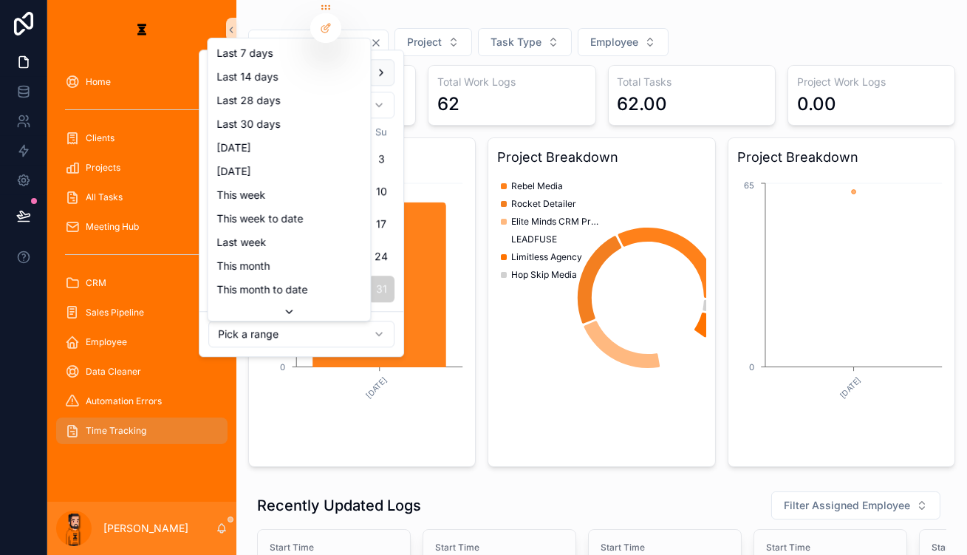 This screenshot has height=555, width=967. Describe the element at coordinates (261, 290) in the screenshot. I see `span: This month to date` at that location.